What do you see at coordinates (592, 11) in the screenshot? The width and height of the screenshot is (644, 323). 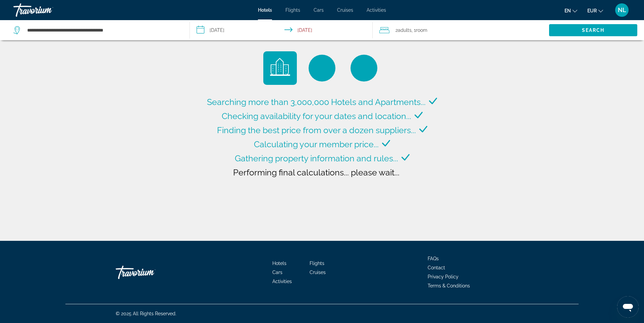 I see `span: EUR` at bounding box center [592, 11].